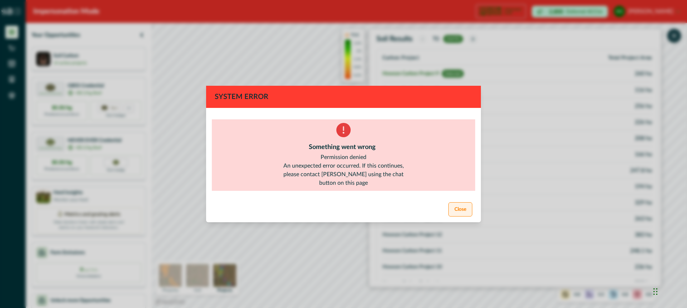 This screenshot has width=687, height=308. What do you see at coordinates (460, 210) in the screenshot?
I see `button: Close` at bounding box center [460, 210].